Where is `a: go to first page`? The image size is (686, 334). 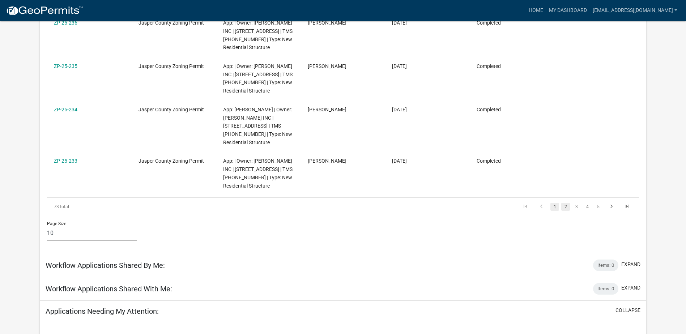 a: go to first page is located at coordinates (525, 207).